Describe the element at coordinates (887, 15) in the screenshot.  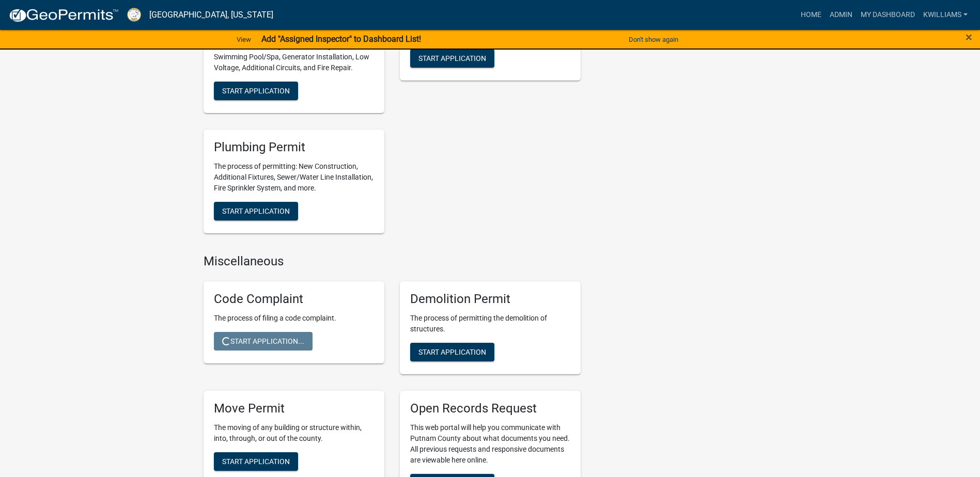
I see `a: My Dashboard` at that location.